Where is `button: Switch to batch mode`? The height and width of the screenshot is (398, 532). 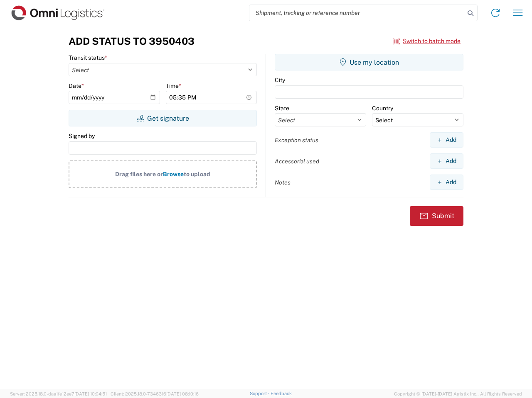
button: Switch to batch mode is located at coordinates (426, 41).